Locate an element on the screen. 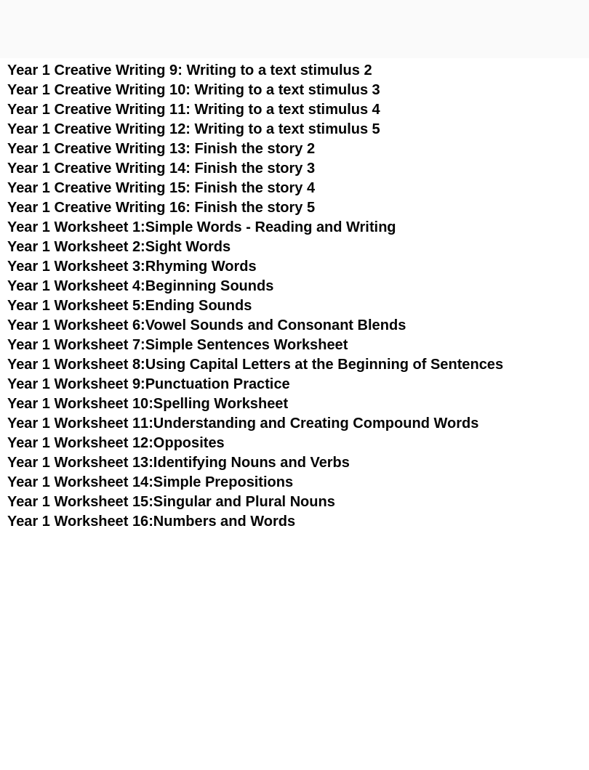 This screenshot has height=770, width=589. span: Year 1 Worksheet 6: is located at coordinates (76, 325).